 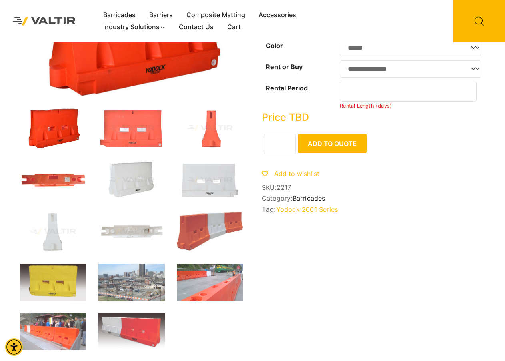 What do you see at coordinates (53, 332) in the screenshot?
I see `img: A crowd gathers near orange barricades in front of an information booth, with a mountainous backd...` at bounding box center [53, 332].